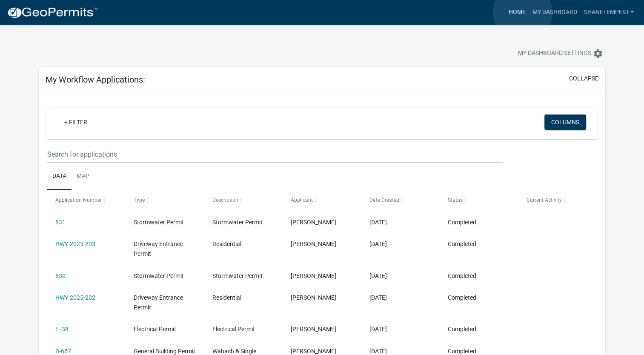 Image resolution: width=644 pixels, height=355 pixels. Describe the element at coordinates (225, 200) in the screenshot. I see `span: Description` at that location.